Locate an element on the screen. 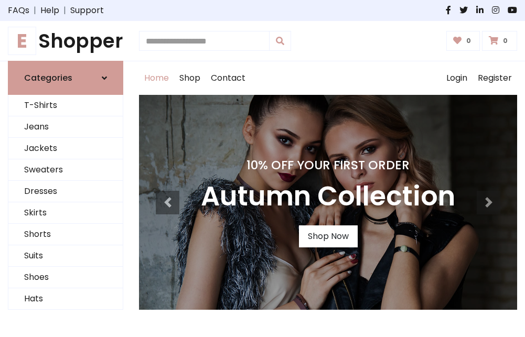 Image resolution: width=525 pixels, height=337 pixels. a: Register is located at coordinates (494, 78).